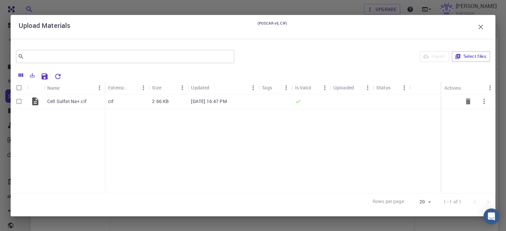 Image resolution: width=506 pixels, height=231 pixels. Describe the element at coordinates (470, 57) in the screenshot. I see `button: Select files` at that location.